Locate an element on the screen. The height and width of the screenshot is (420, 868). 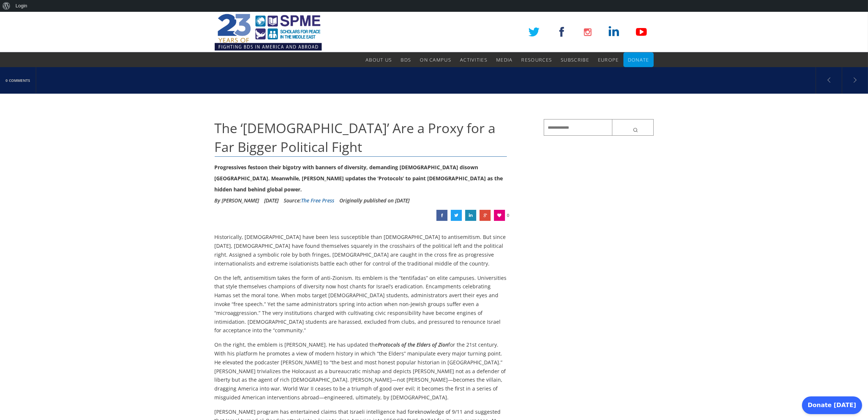
span: About Us is located at coordinates (379, 60).